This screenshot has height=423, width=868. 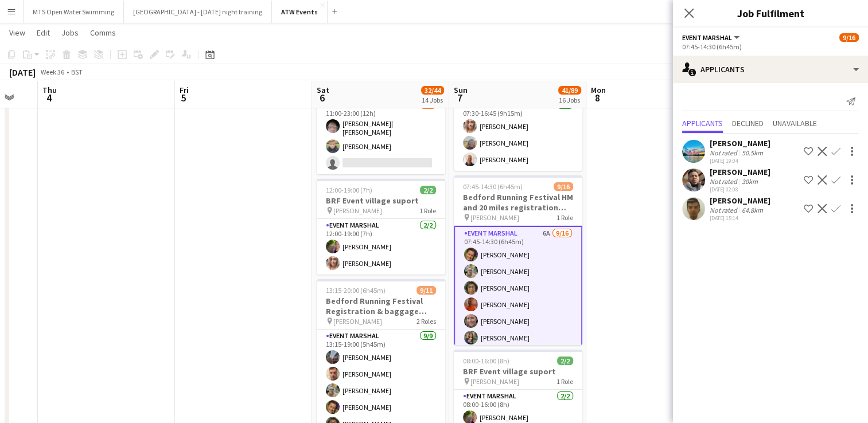 What do you see at coordinates (518, 260) in the screenshot?
I see `app-job-card: 07:45-14:30 (6h45m)9/16Bedford Running Festival HM and 20 miles registration baggagge and t- shir...` at bounding box center [518, 260].